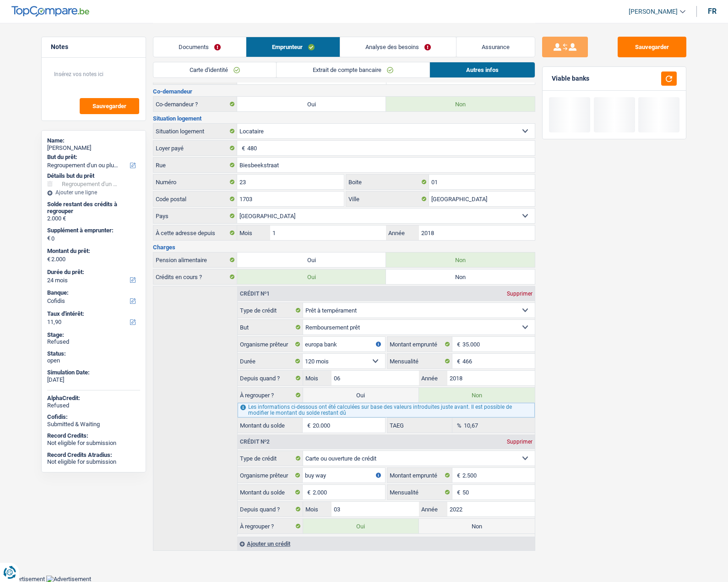  What do you see at coordinates (491, 509) in the screenshot?
I see `input: AAAA` at bounding box center [491, 509].